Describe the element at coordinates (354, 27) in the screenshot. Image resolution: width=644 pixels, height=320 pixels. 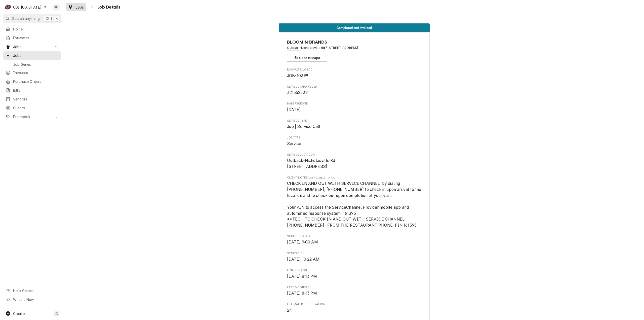
I see `span: Completed and Invoiced` at that location.